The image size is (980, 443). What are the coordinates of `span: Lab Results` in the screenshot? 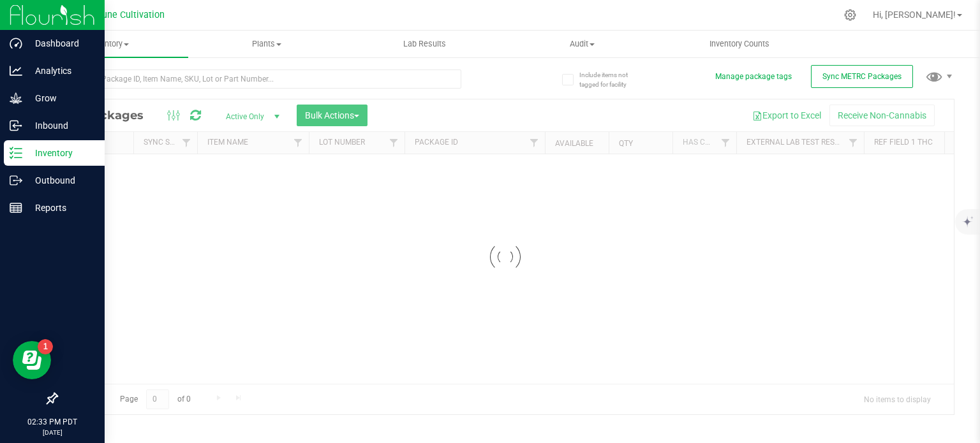 It's located at (425, 44).